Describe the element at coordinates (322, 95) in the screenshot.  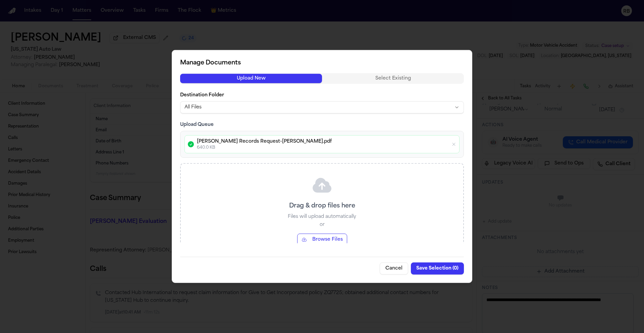
I see `label: Destination Folder` at that location.